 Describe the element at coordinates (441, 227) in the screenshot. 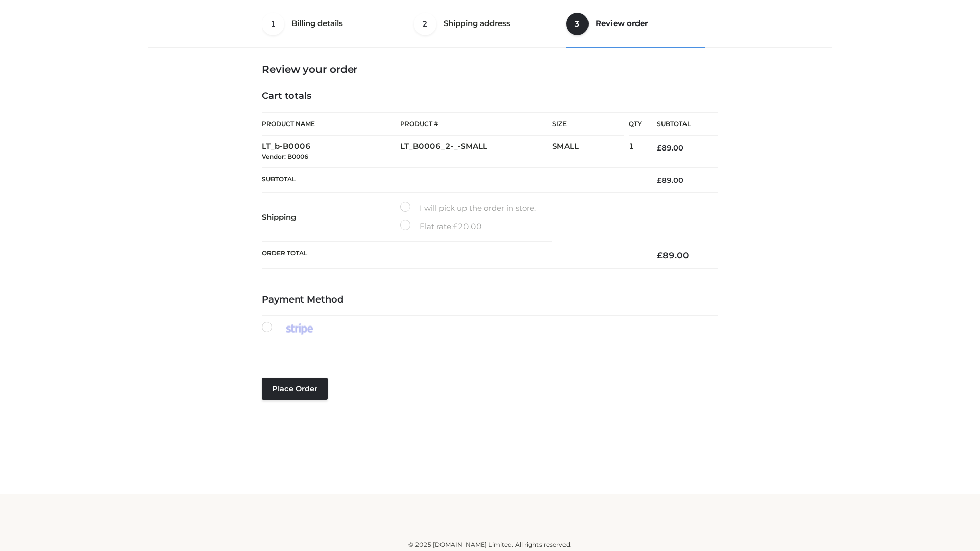

I see `label: Flat rate:` at that location.